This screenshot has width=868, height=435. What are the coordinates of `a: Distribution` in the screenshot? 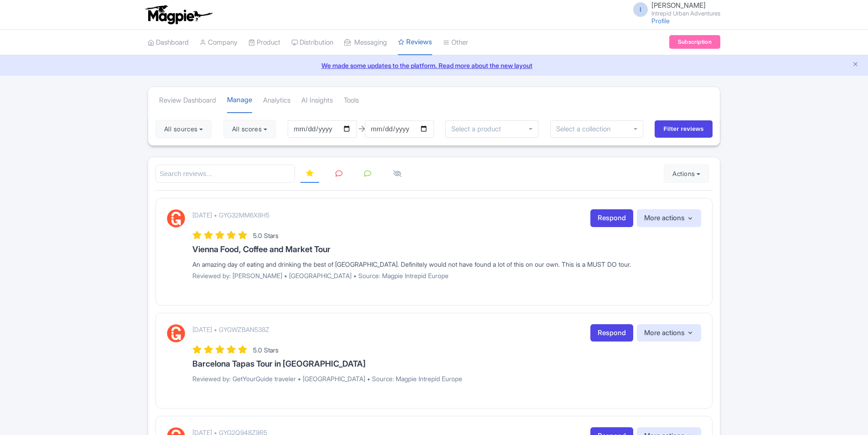 It's located at (312, 42).